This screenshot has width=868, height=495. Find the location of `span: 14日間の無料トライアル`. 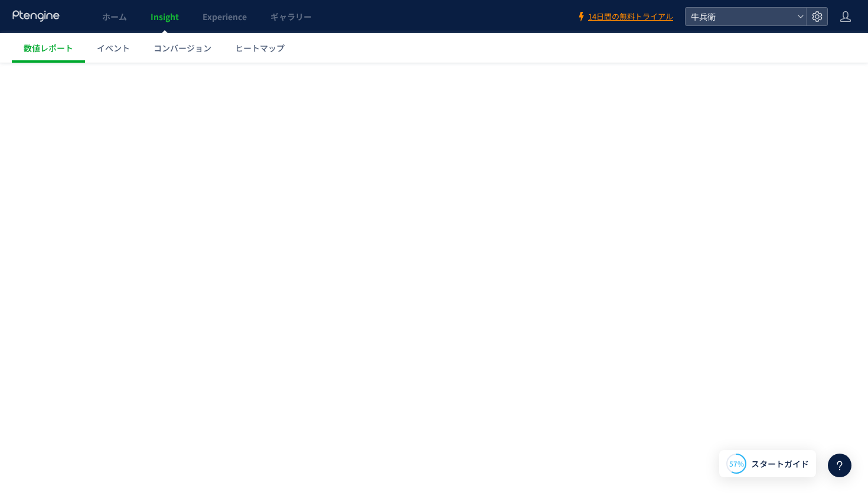

span: 14日間の無料トライアル is located at coordinates (630, 16).